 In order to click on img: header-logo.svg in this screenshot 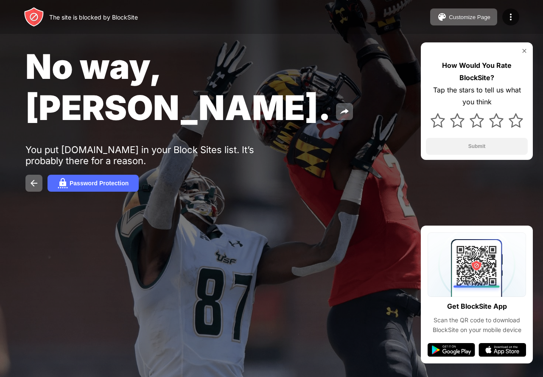, I will do `click(34, 17)`.